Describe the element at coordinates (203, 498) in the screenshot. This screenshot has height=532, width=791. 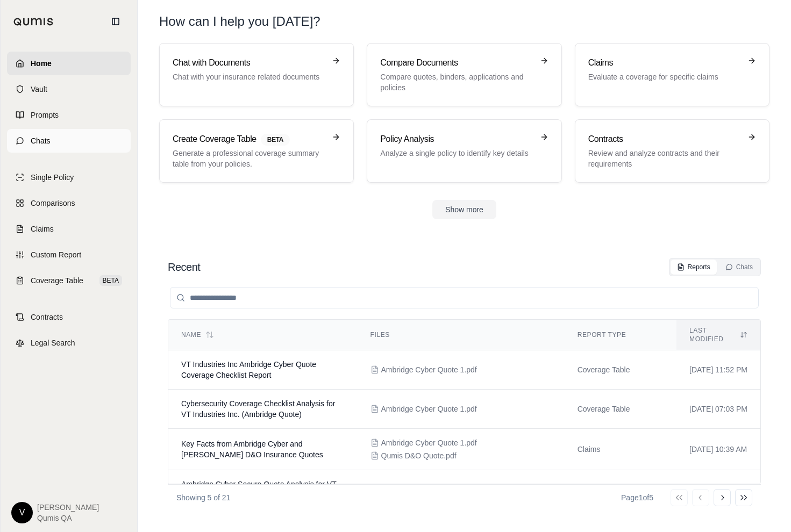
I see `p: Showing 5 of 21` at that location.